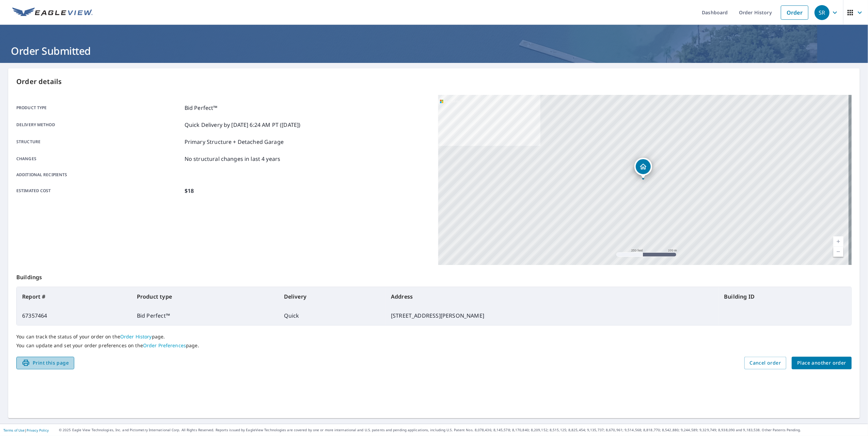 Image resolution: width=868 pixels, height=436 pixels. I want to click on td: Quick, so click(332, 316).